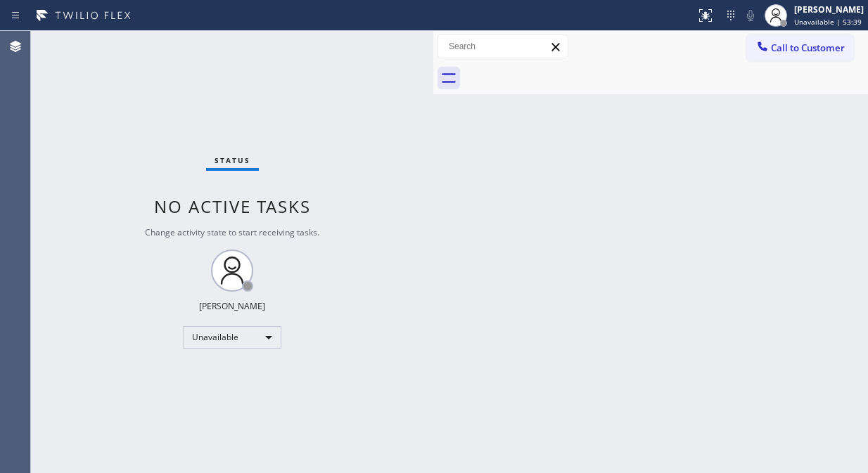  What do you see at coordinates (828, 22) in the screenshot?
I see `span: Unavailable | 53:39` at bounding box center [828, 22].